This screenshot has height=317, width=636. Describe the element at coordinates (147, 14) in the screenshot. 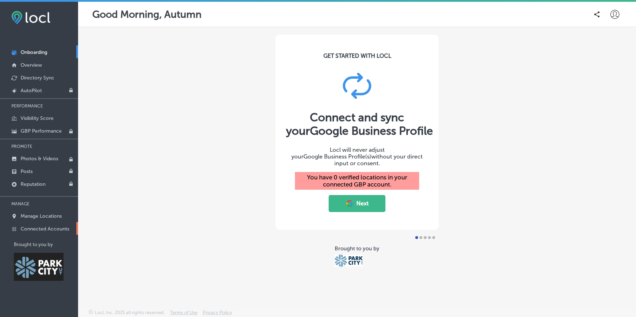

I see `p: Good Morning, Autumn` at that location.